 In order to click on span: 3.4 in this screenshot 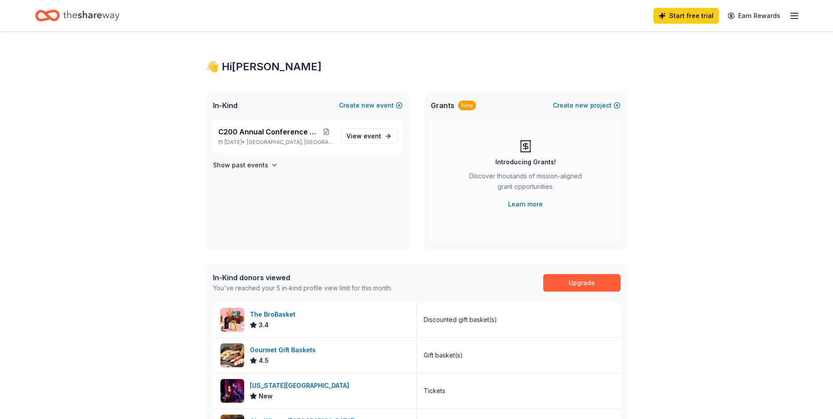, I will do `click(264, 325)`.